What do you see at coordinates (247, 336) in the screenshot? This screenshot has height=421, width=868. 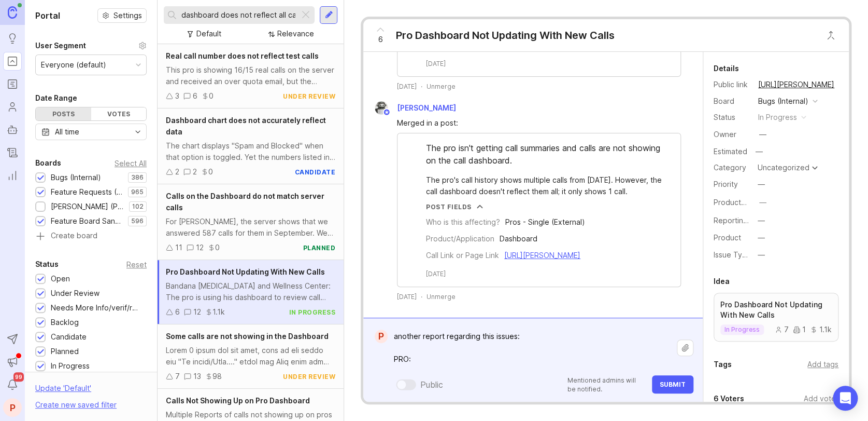 I see `span: Some calls are not showing in the Dashboard` at bounding box center [247, 336].